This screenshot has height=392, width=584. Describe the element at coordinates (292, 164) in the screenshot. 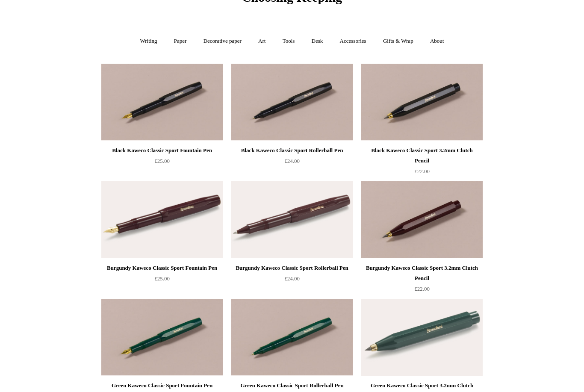

I see `a: Black Kaweco Classic Sport Rollerball Pen £24.00` at that location.